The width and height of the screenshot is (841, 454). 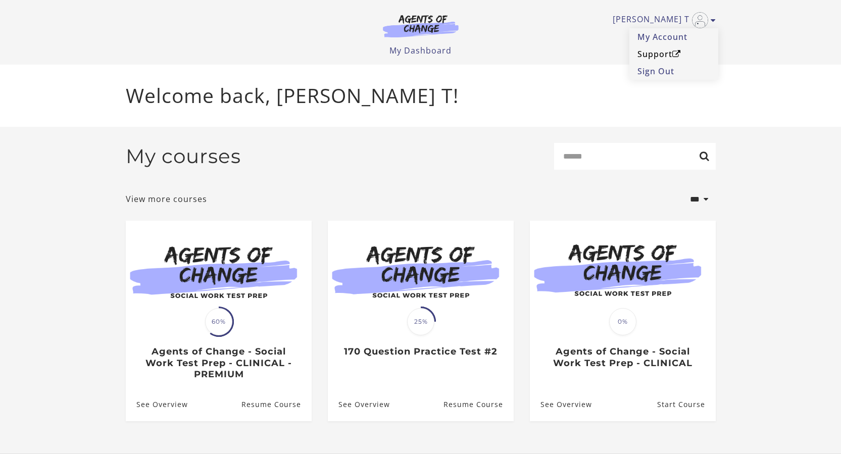 I want to click on h2: My courses, so click(x=183, y=156).